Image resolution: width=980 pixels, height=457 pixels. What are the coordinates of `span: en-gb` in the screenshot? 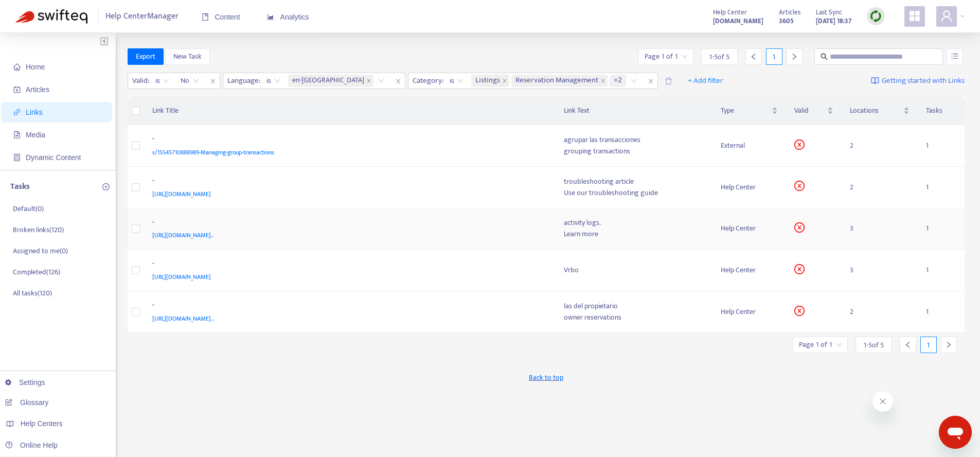 It's located at (331, 80).